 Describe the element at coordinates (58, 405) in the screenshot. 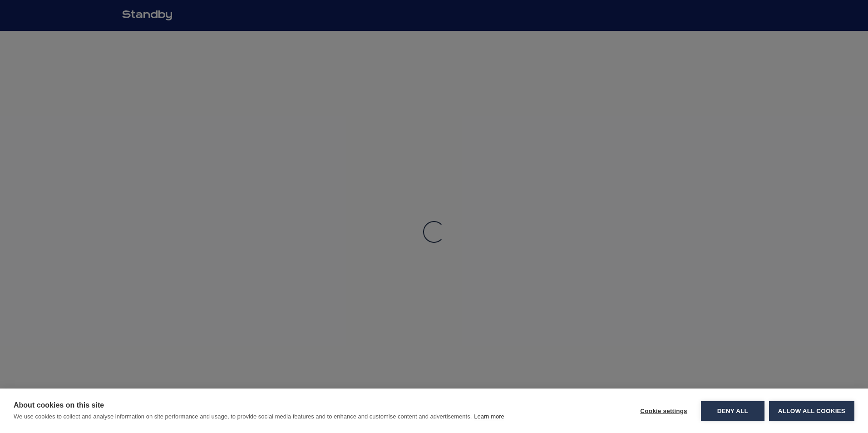

I see `strong: About cookies on this site` at that location.